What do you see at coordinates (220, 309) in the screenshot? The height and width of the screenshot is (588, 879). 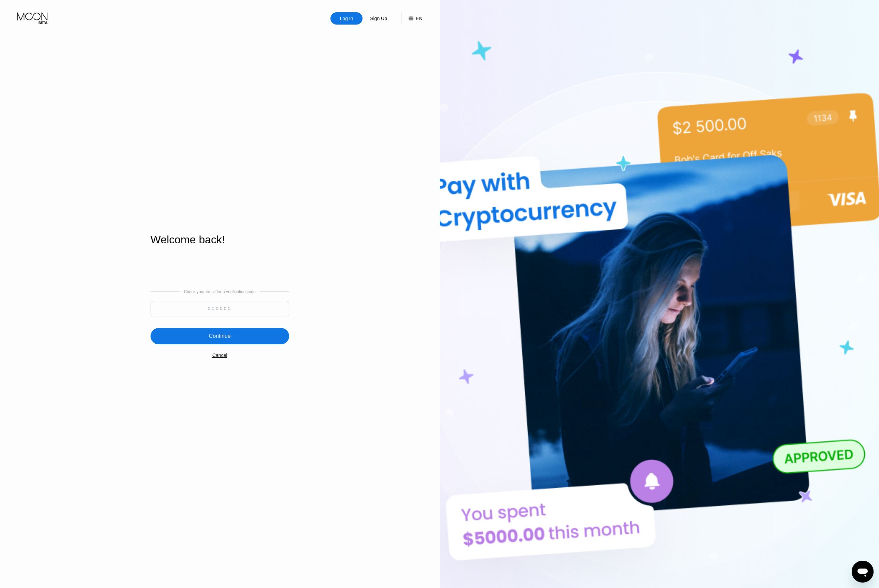 I see `input: 000000` at bounding box center [220, 309].